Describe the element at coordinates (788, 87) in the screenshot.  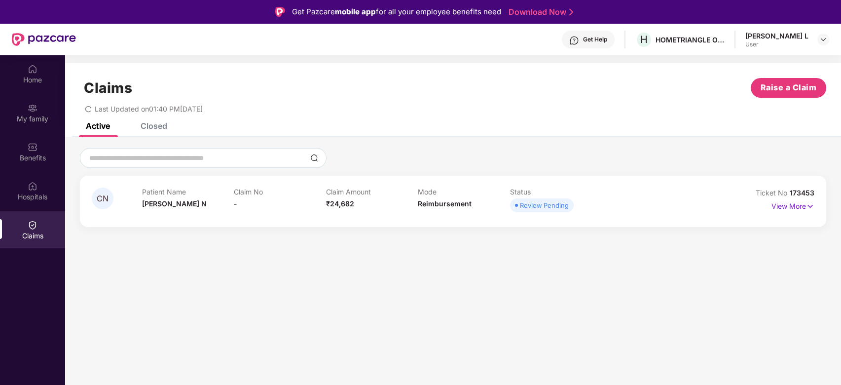
I see `span: Raise a Claim` at that location.